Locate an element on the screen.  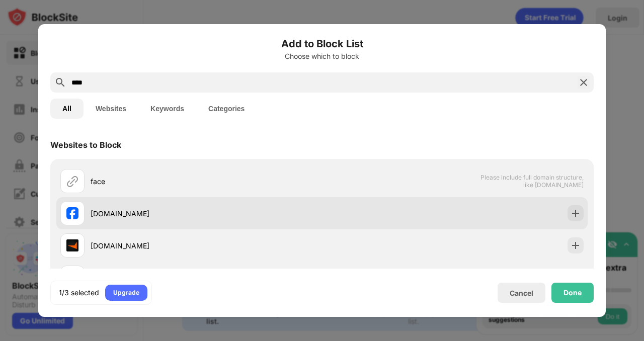
img: url.svg is located at coordinates (72, 181).